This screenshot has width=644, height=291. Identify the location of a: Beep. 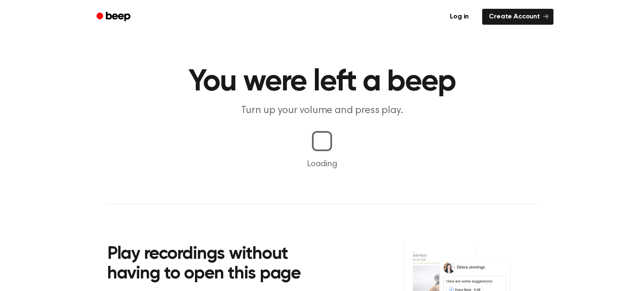
(114, 17).